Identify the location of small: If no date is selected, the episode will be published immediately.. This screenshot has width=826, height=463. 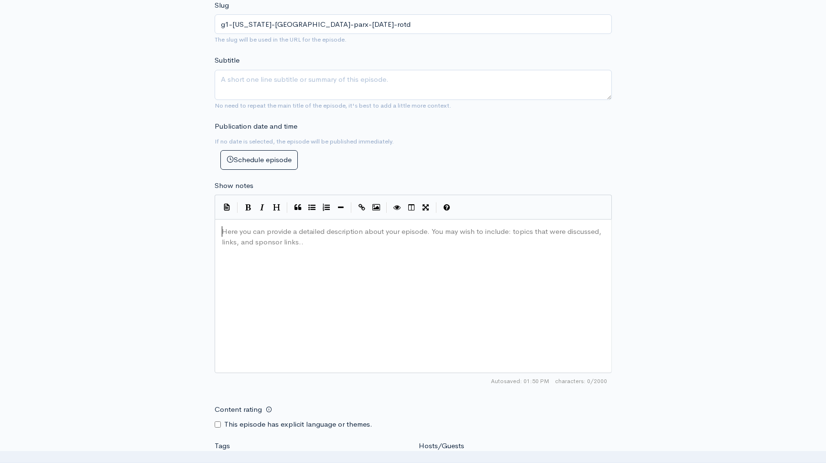
(304, 141).